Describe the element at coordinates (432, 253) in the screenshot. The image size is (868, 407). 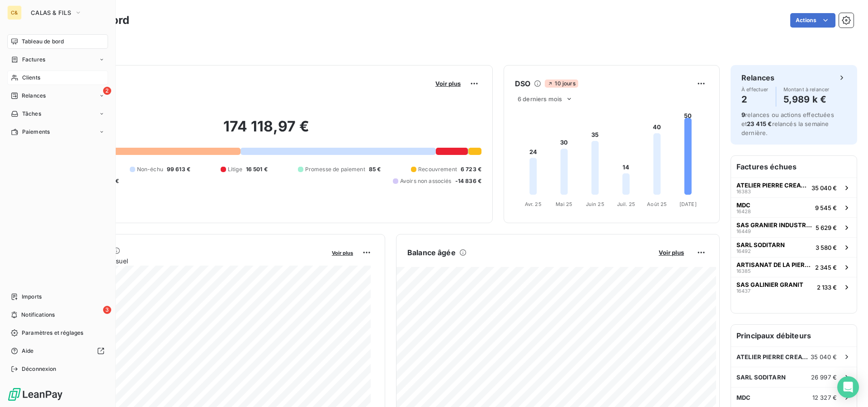
I see `h6: Balance âgée` at that location.